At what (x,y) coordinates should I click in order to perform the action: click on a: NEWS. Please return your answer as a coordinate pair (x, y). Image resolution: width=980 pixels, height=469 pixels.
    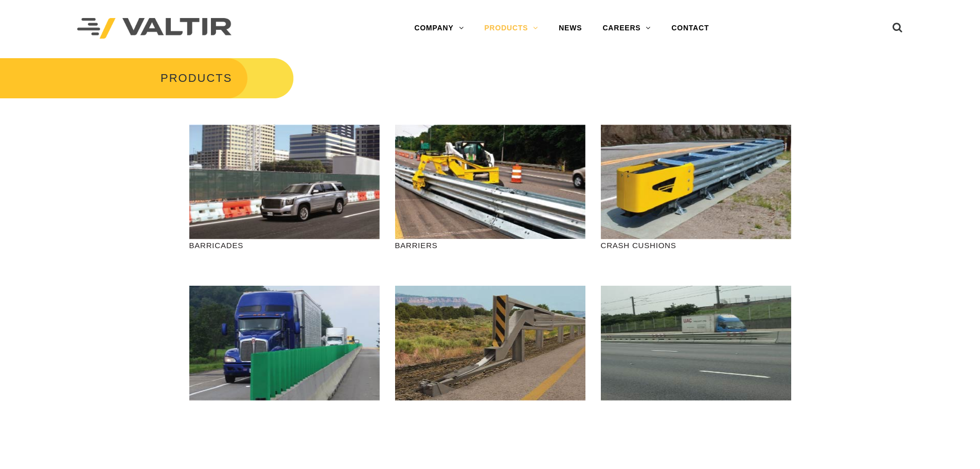
    Looking at the image, I should click on (570, 29).